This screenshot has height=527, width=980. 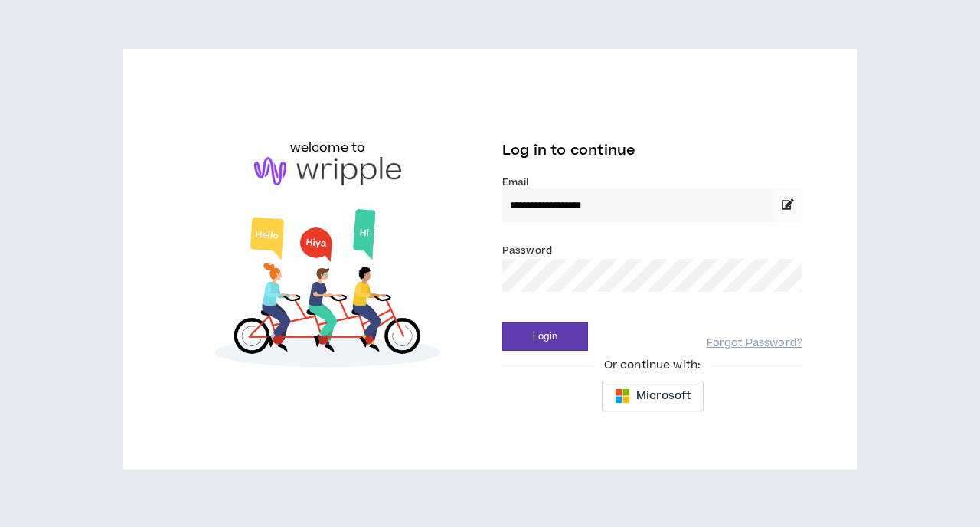 What do you see at coordinates (663, 396) in the screenshot?
I see `span: Microsoft` at bounding box center [663, 396].